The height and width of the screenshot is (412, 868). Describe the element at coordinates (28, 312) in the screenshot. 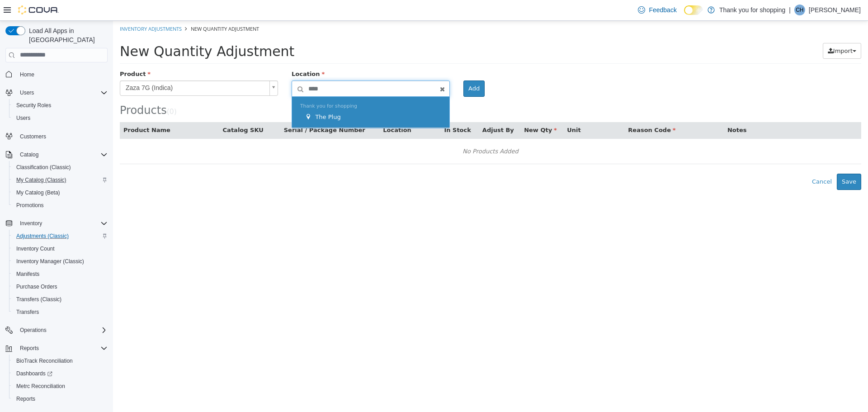

I see `a: Transfers` at that location.